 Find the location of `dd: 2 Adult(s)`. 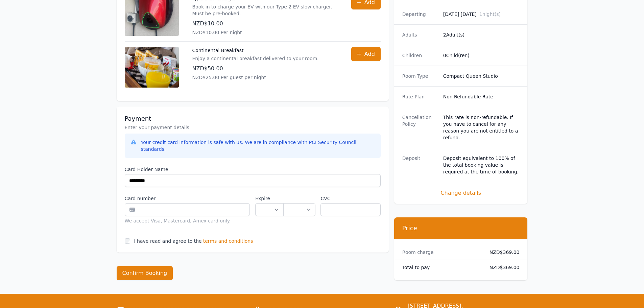

dd: 2 Adult(s) is located at coordinates (481, 35).